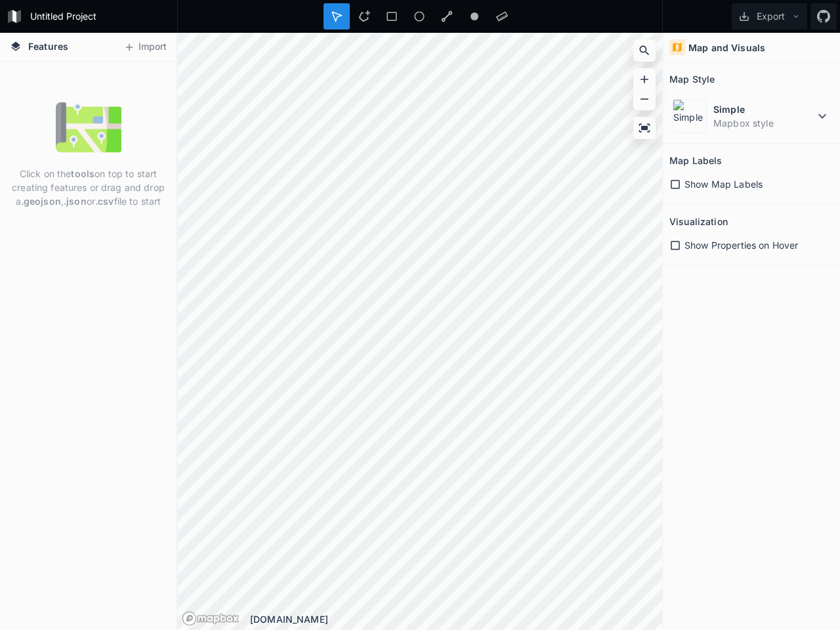 Image resolution: width=840 pixels, height=630 pixels. What do you see at coordinates (696, 160) in the screenshot?
I see `h2: Map Labels` at bounding box center [696, 160].